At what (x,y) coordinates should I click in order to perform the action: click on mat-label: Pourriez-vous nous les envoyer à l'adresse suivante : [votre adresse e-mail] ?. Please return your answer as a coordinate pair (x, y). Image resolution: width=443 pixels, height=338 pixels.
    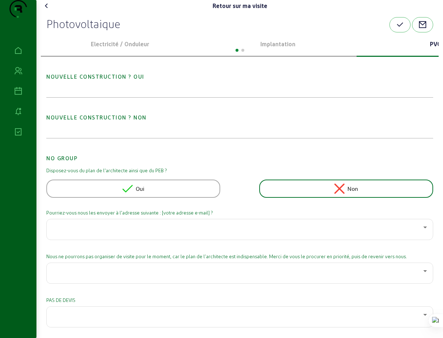
    Looking at the image, I should click on (239, 213).